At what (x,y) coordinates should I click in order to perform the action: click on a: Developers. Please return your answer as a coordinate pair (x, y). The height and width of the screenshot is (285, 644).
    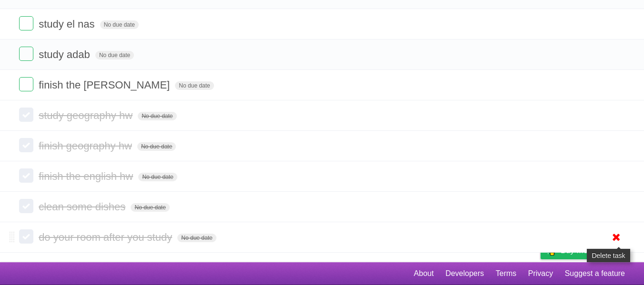
    Looking at the image, I should click on (464, 274).